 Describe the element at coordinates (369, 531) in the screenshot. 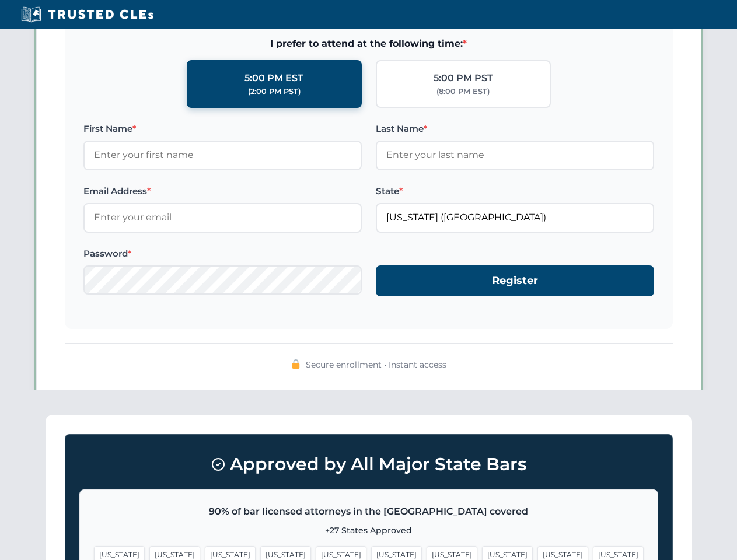

I see `p: +27 States Approved` at that location.